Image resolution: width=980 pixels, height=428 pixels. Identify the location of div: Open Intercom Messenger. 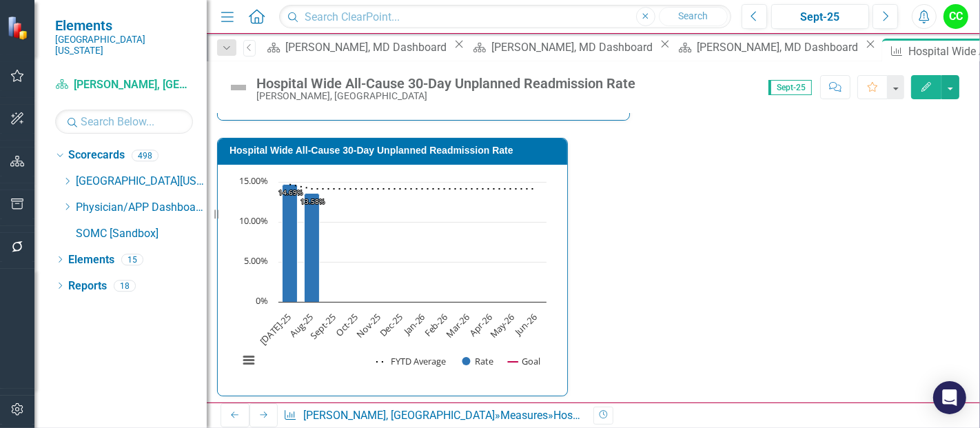
(950, 398).